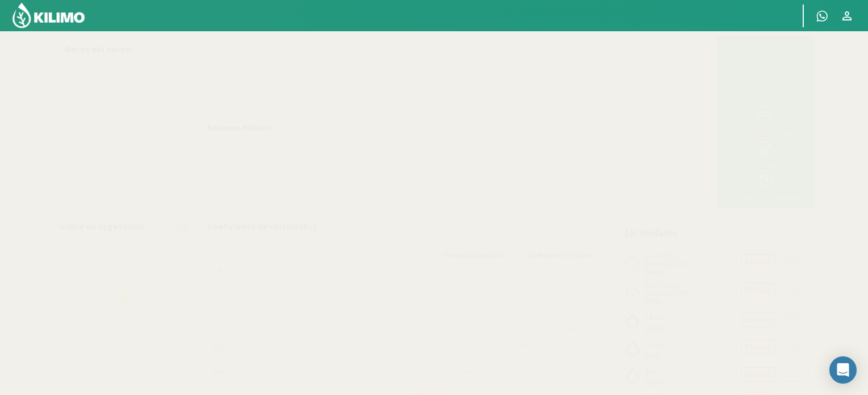 This screenshot has width=868, height=395. I want to click on a: Evapotranspiración, so click(474, 255).